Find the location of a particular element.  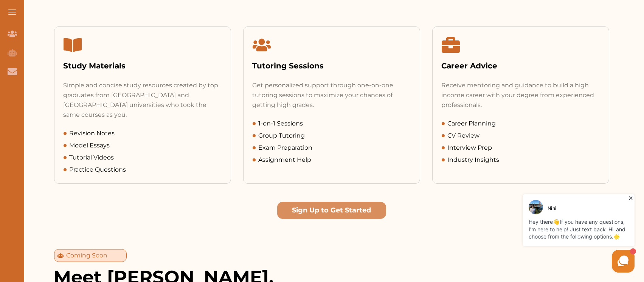

i: 1 is located at coordinates (171, 59).